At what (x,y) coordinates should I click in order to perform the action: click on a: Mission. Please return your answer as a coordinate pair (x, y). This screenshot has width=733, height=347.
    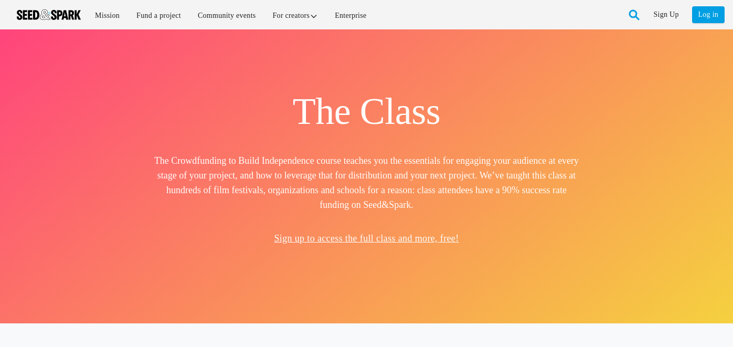
    Looking at the image, I should click on (107, 15).